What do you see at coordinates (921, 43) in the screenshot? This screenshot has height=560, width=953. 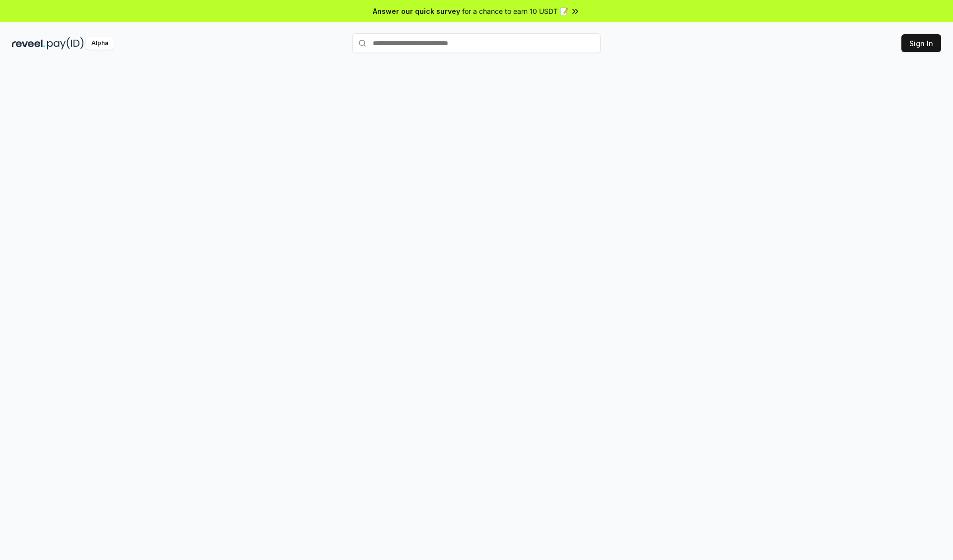 I see `button: Sign In` at bounding box center [921, 43].